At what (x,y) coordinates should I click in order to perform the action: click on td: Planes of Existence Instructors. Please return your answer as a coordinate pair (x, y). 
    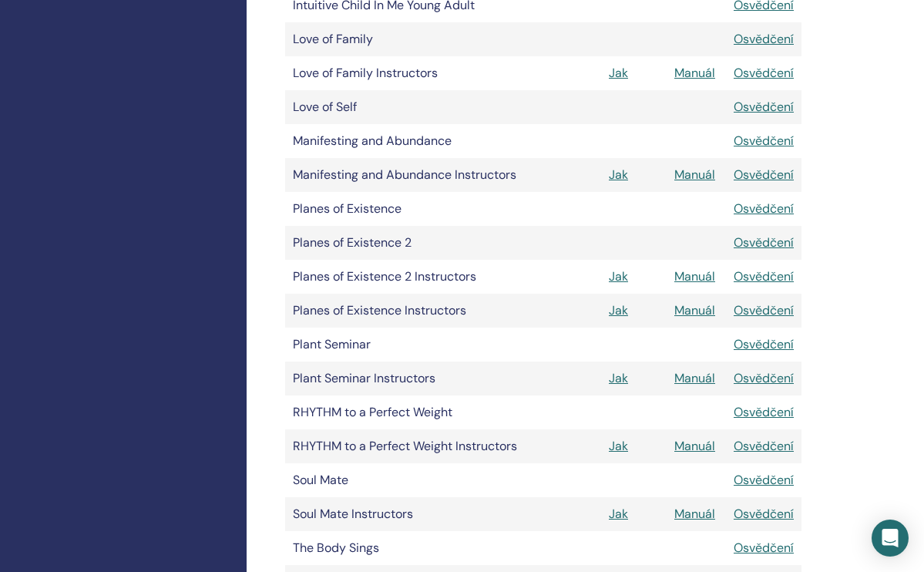
    Looking at the image, I should click on (416, 311).